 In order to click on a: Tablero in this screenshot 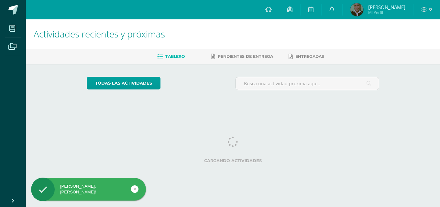, I will do `click(171, 57)`.